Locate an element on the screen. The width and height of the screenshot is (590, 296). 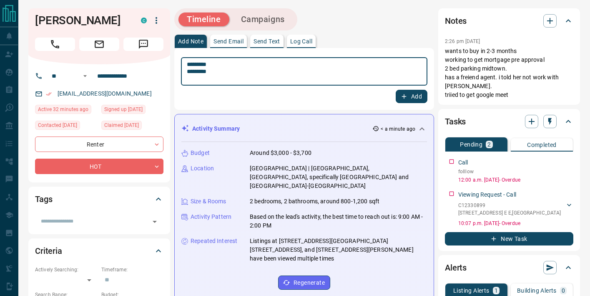
div: Tags is located at coordinates (99, 199).